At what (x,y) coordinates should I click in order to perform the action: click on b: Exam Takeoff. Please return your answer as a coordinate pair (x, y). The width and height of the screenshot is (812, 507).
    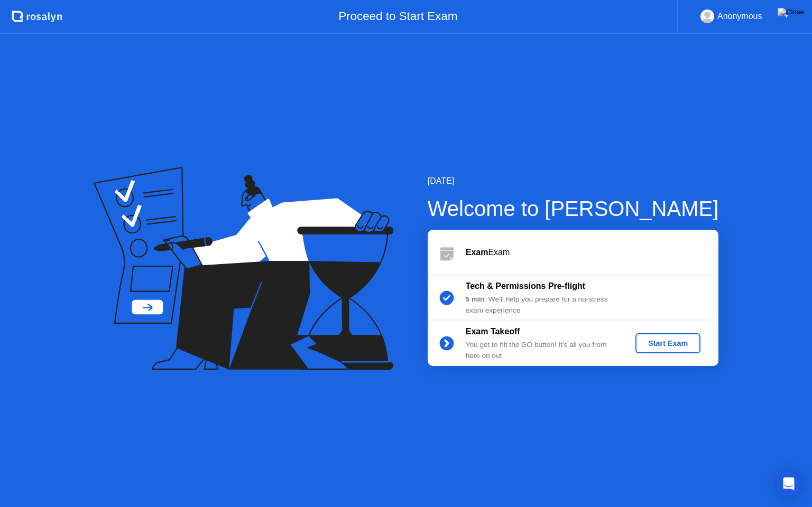
    Looking at the image, I should click on (492, 331).